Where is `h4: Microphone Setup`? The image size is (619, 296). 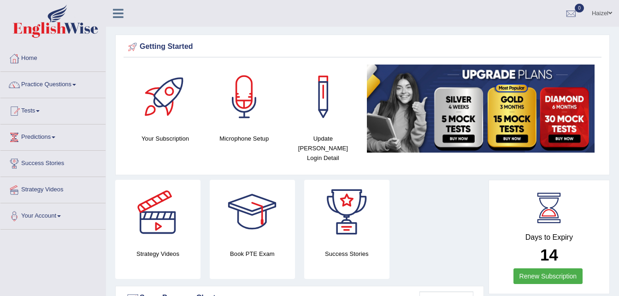
h4: Microphone Setup is located at coordinates (244, 138).